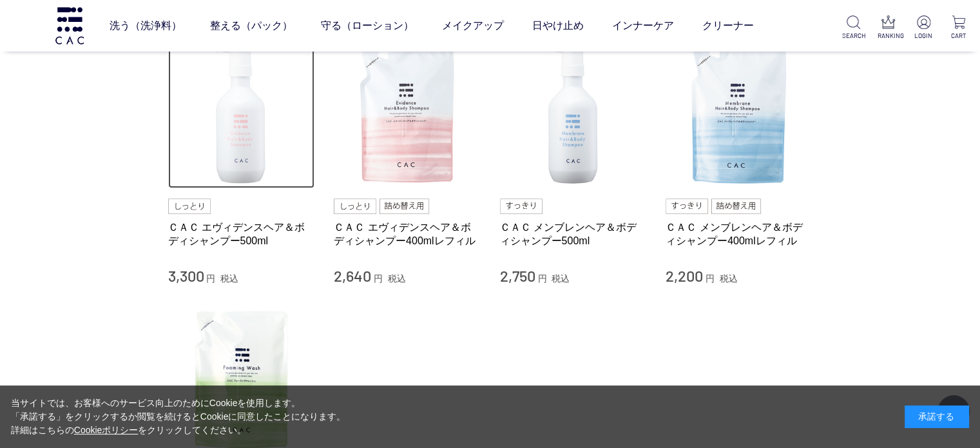 The image size is (980, 448). I want to click on p: SEARCH, so click(853, 35).